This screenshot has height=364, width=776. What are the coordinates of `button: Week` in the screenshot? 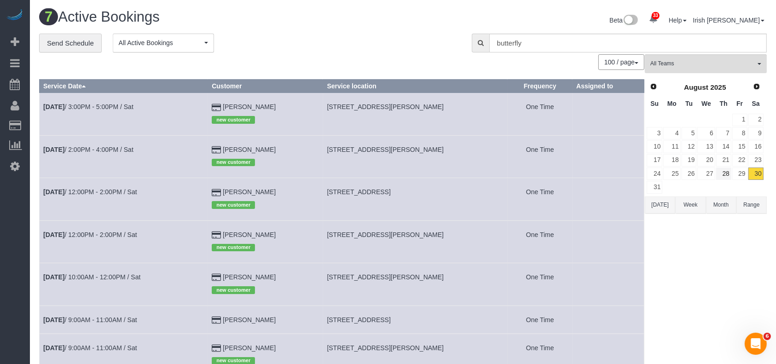 It's located at (690, 205).